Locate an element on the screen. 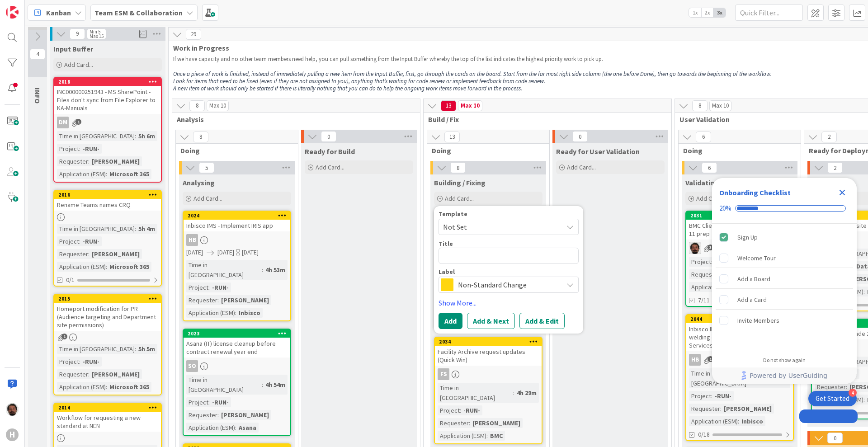 This screenshot has width=868, height=447. span: 2x is located at coordinates (707, 13).